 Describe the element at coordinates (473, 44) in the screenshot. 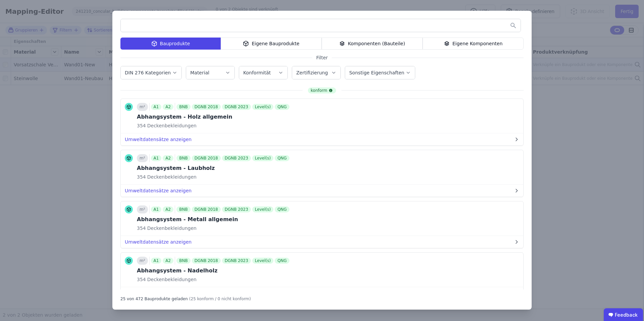

I see `div: Eigene Komponenten` at that location.